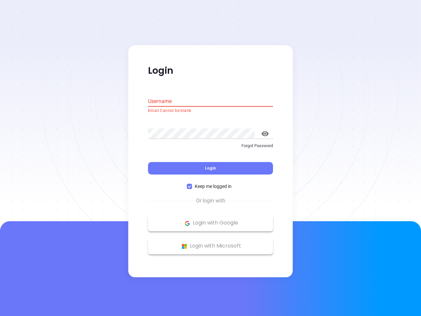  Describe the element at coordinates (211, 71) in the screenshot. I see `p: Login` at that location.